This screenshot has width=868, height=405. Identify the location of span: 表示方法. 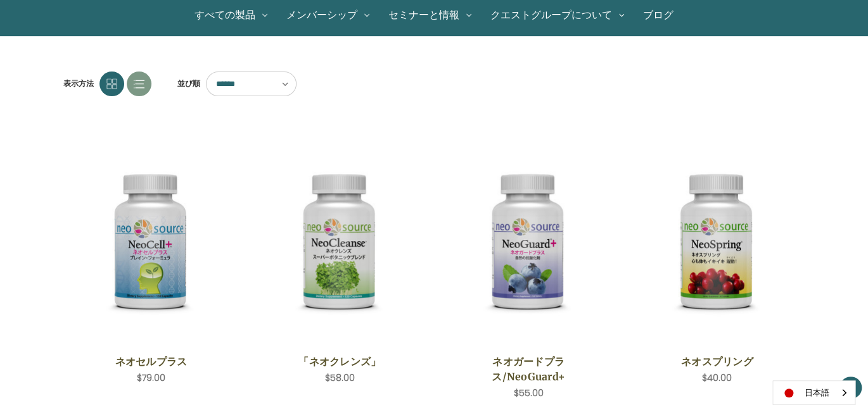
(78, 84).